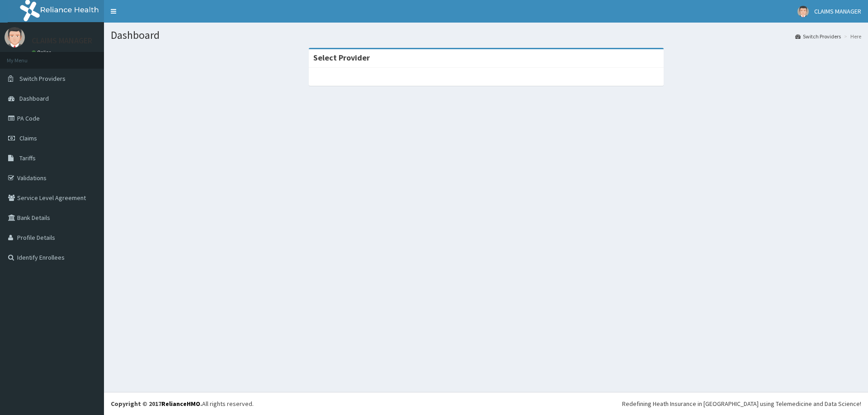 The image size is (868, 415). What do you see at coordinates (157, 404) in the screenshot?
I see `strong: Copyright © 2017 .` at bounding box center [157, 404].